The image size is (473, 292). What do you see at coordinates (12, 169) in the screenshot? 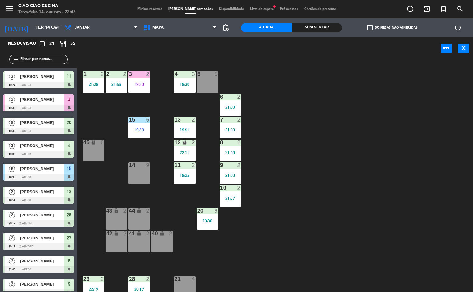
I see `span: 6` at bounding box center [12, 169].